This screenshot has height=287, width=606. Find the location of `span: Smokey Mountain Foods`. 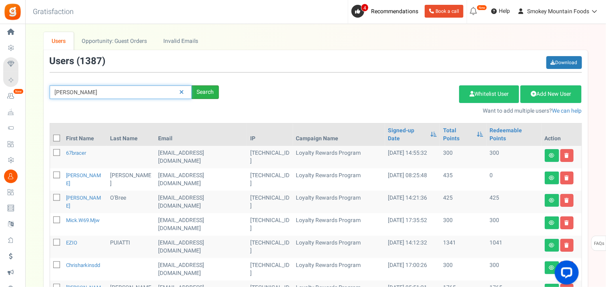

span: Smokey Mountain Foods is located at coordinates (558, 11).